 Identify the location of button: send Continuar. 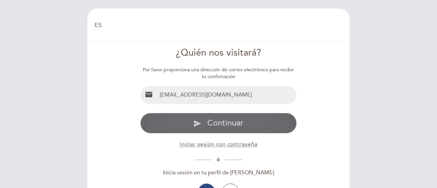
(218, 123).